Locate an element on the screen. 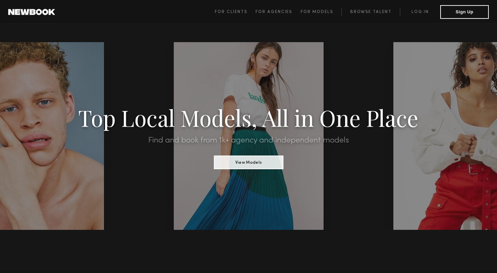 This screenshot has width=497, height=273. button: Sign Up is located at coordinates (465, 12).